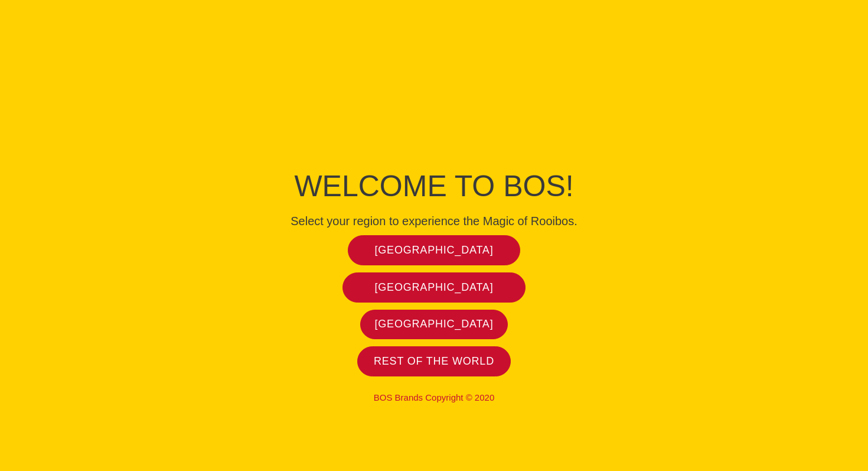  Describe the element at coordinates (434, 398) in the screenshot. I see `p: BOS Brands Copyright © 2020` at that location.